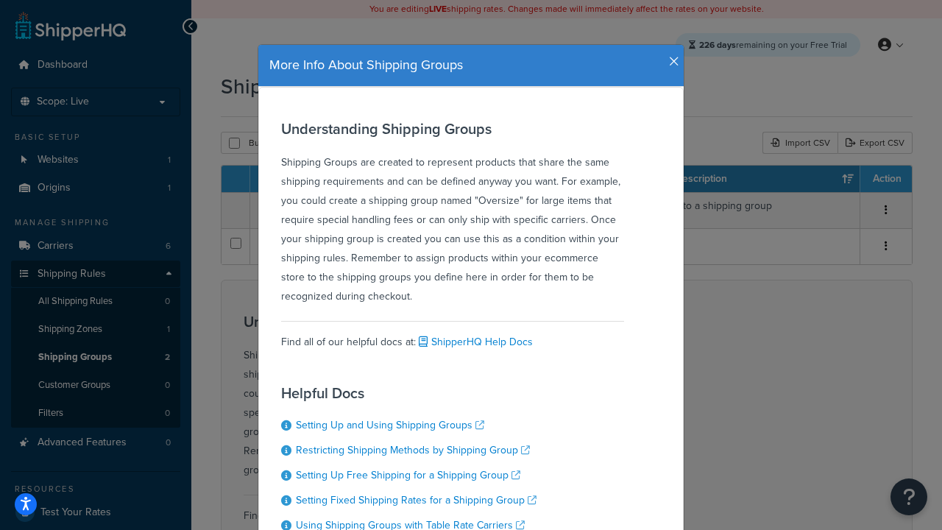  I want to click on div: Find all of our helpful docs at:, so click(452, 336).